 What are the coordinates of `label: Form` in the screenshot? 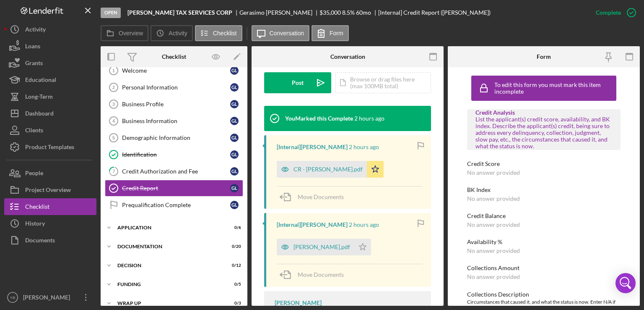 It's located at (336, 33).